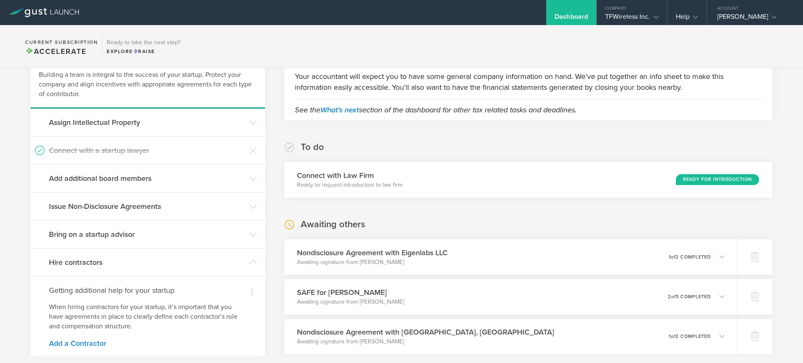 Image resolution: width=803 pixels, height=363 pixels. I want to click on div: Explore, so click(143, 51).